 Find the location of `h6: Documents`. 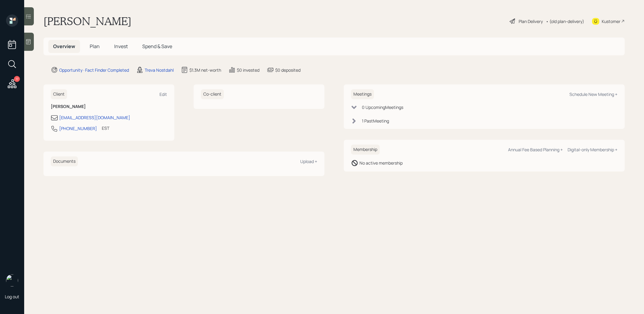

h6: Documents is located at coordinates (64, 161).